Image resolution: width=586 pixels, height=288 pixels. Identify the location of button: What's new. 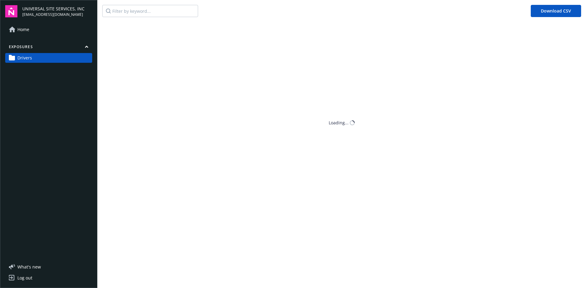
(28, 267).